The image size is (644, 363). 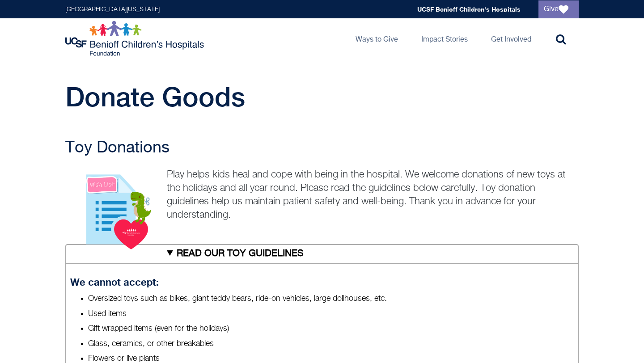 I want to click on a: Impact Stories, so click(x=445, y=39).